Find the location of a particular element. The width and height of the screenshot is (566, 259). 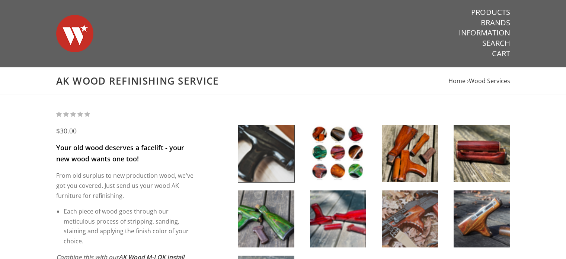

a: Wood Services is located at coordinates (490, 81).